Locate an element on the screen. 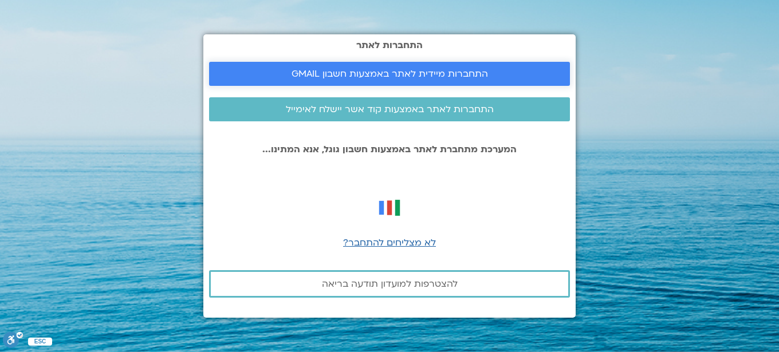  span: לא מצליחים להתחבר? is located at coordinates (390, 243).